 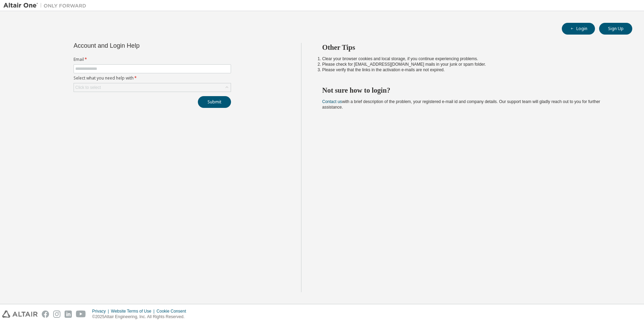 I want to click on button: Submit, so click(x=214, y=102).